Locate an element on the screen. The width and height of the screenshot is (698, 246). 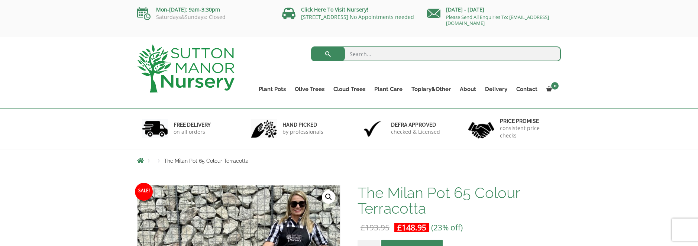
a: Delivery is located at coordinates (496, 89).